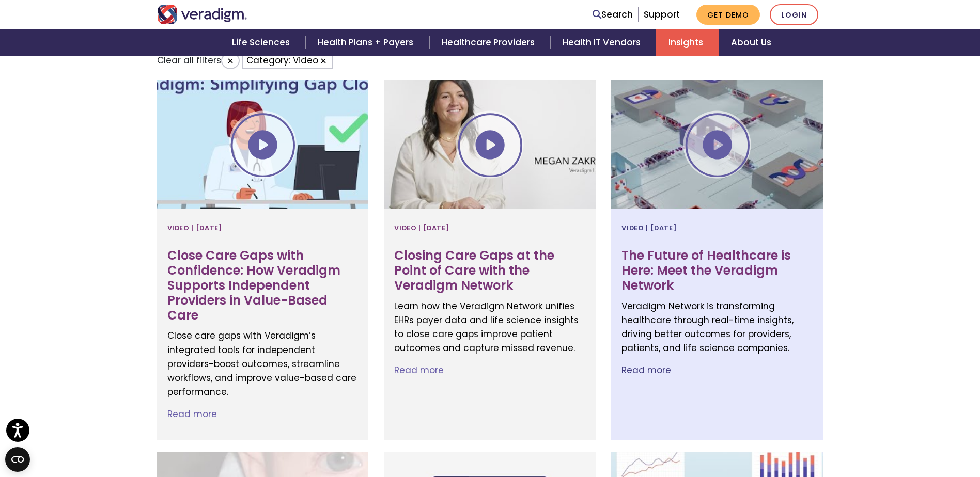 This screenshot has width=980, height=477. Describe the element at coordinates (367, 43) in the screenshot. I see `a: Health Plans + Payers` at that location.